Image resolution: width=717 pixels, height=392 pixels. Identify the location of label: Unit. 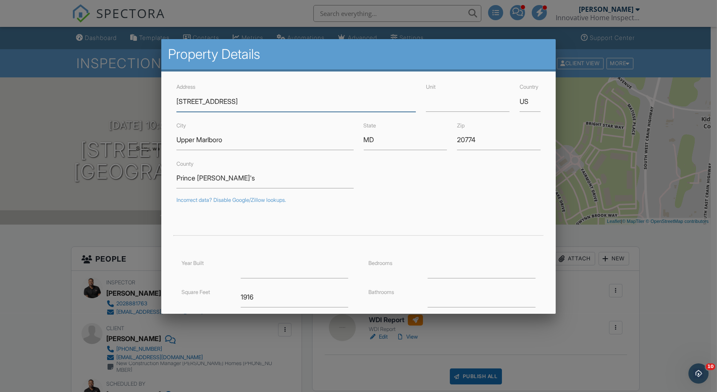
(431, 87).